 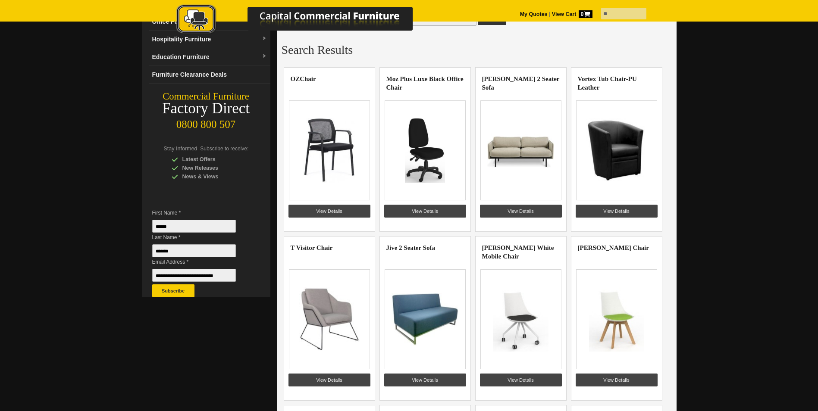 What do you see at coordinates (200, 213) in the screenshot?
I see `span: First Name *` at bounding box center [200, 213].